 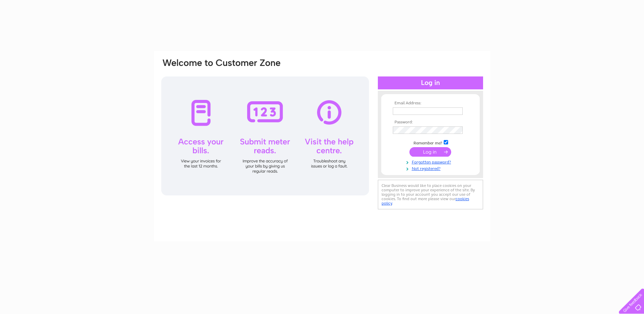 What do you see at coordinates (430, 103) in the screenshot?
I see `th: Email Address:` at bounding box center [430, 103].